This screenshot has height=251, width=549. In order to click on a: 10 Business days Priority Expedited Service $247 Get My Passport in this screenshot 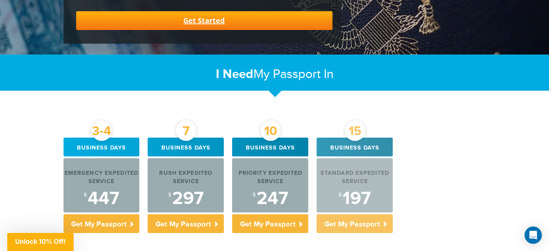, I will do `click(270, 185)`.